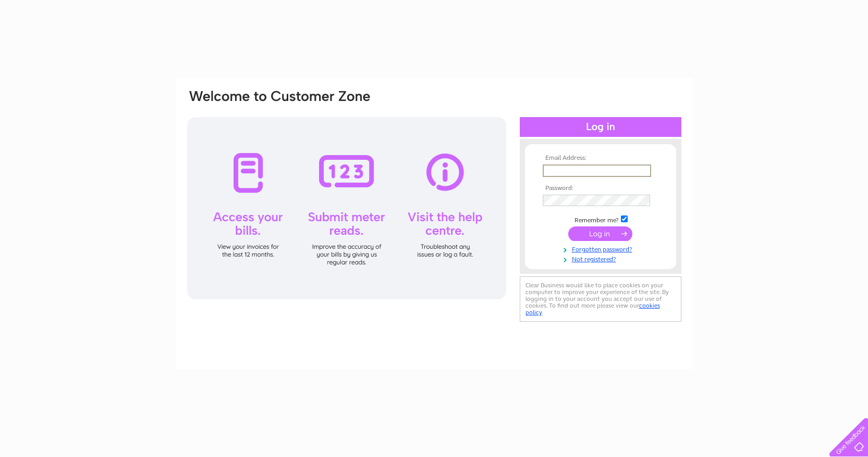  What do you see at coordinates (601, 248) in the screenshot?
I see `a: Forgotten password?` at bounding box center [601, 248].